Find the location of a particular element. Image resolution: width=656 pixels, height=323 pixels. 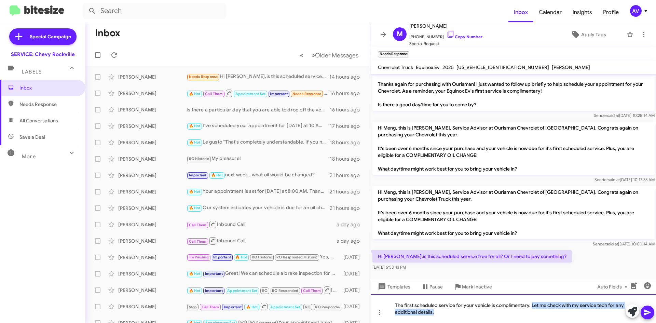

div: Great! We can schedule a brake inspection for you. What day/time would you like to come in? is located at coordinates (263, 273).